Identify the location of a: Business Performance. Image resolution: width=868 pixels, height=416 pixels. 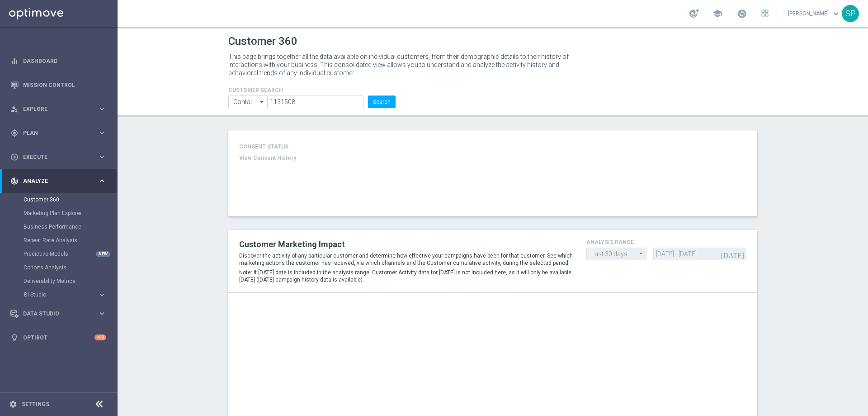
(59, 227).